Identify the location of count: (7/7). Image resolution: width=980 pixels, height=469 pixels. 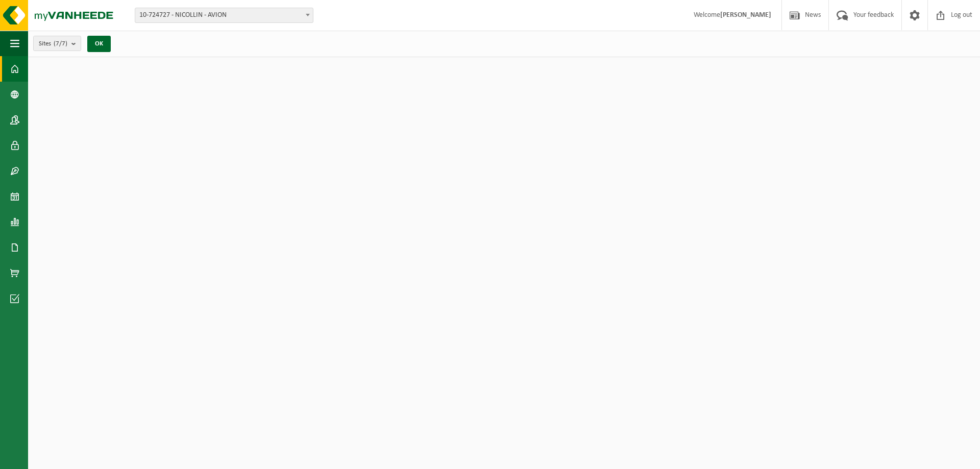
(60, 43).